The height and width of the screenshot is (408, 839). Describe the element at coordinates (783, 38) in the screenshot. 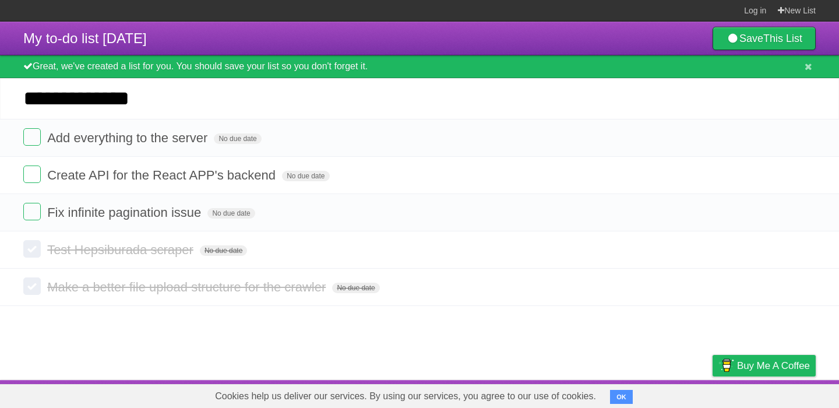

I see `b: This List` at that location.